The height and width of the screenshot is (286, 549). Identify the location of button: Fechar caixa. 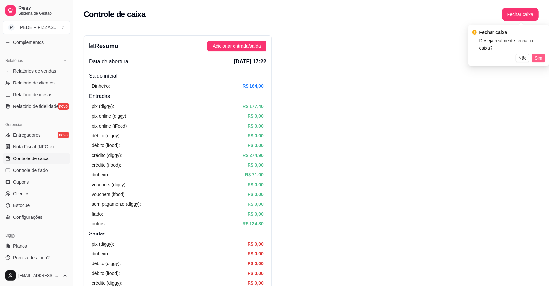
(520, 14).